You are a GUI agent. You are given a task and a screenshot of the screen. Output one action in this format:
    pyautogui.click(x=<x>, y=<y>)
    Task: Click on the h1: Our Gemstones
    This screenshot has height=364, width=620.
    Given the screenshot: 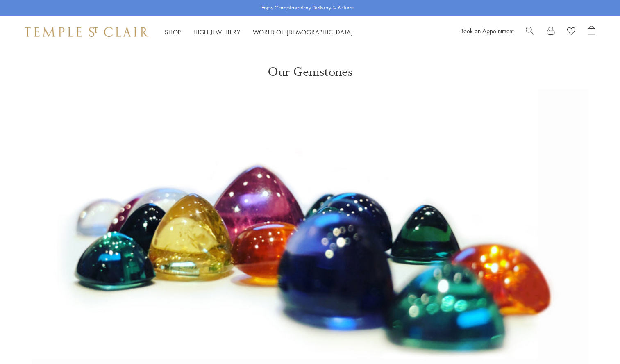 What is the action you would take?
    pyautogui.click(x=310, y=64)
    